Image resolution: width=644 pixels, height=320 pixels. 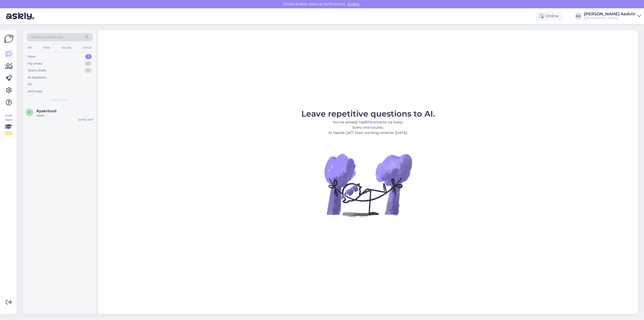 What do you see at coordinates (88, 57) in the screenshot?
I see `div: 1` at bounding box center [88, 57].